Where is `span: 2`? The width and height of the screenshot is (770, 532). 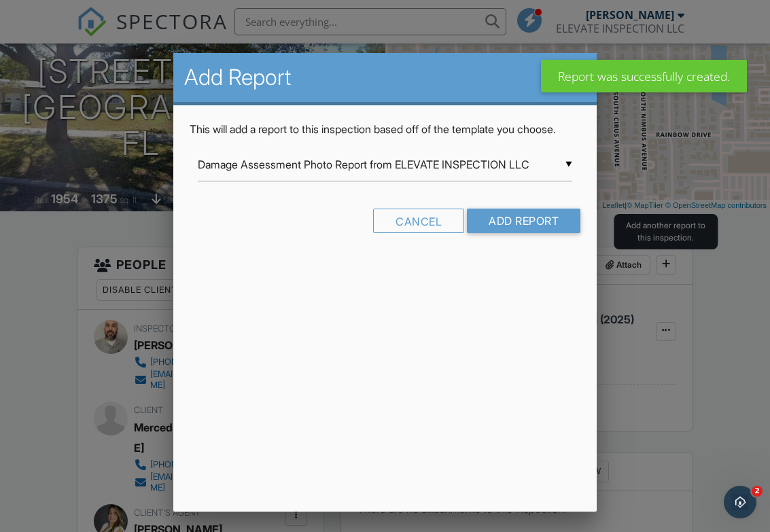 span: 2 is located at coordinates (757, 491).